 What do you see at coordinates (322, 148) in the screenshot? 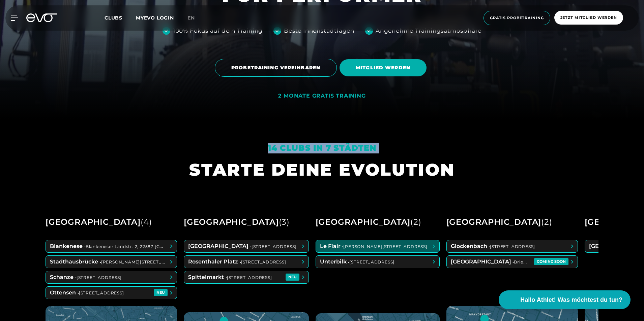
I see `em: 14 Clubs in 7 Städten` at bounding box center [322, 148].